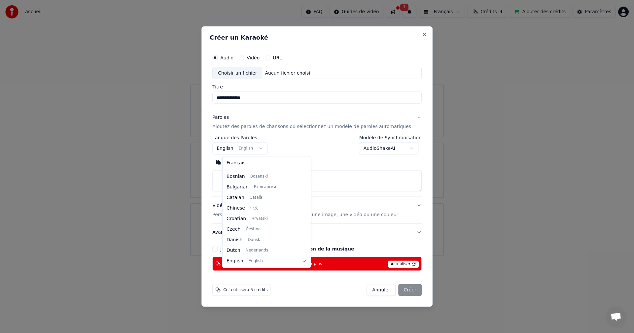 This screenshot has height=333, width=634. Describe the element at coordinates (236, 208) in the screenshot. I see `span: Chinese` at that location.